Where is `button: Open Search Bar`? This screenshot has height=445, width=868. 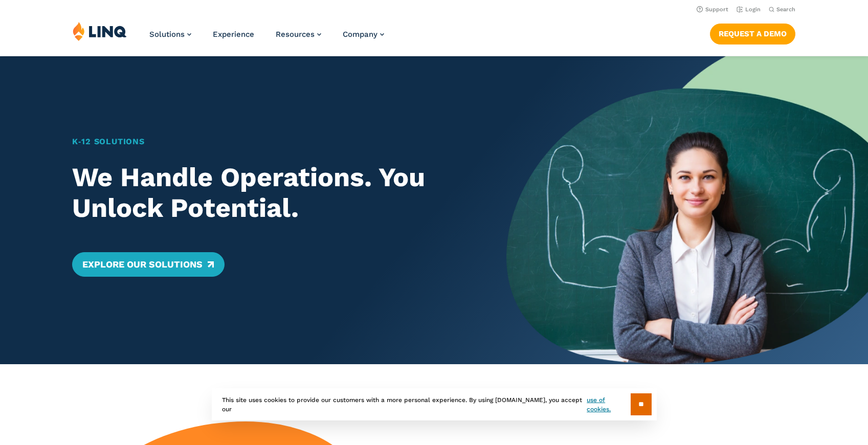
button: Open Search Bar is located at coordinates (782, 9).